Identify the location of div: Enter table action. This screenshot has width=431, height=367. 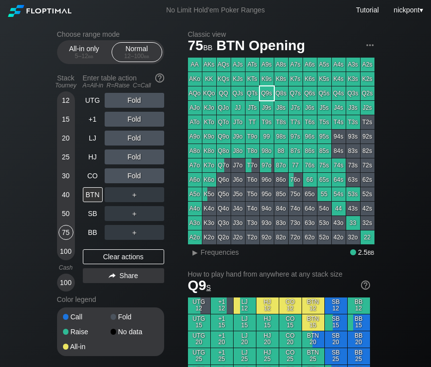
(124, 81).